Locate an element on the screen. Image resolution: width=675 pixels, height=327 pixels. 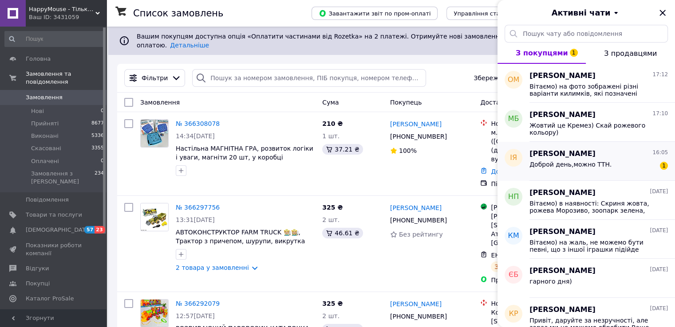
span: Доставка та оплата is located at coordinates (512, 102).